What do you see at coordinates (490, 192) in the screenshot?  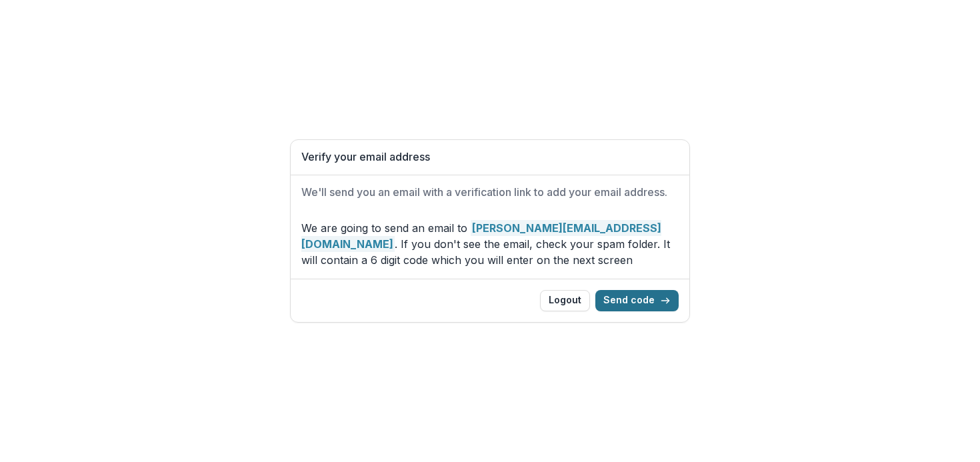 I see `h2: We'll send you an email with a verification link to add your email address.` at bounding box center [490, 192].